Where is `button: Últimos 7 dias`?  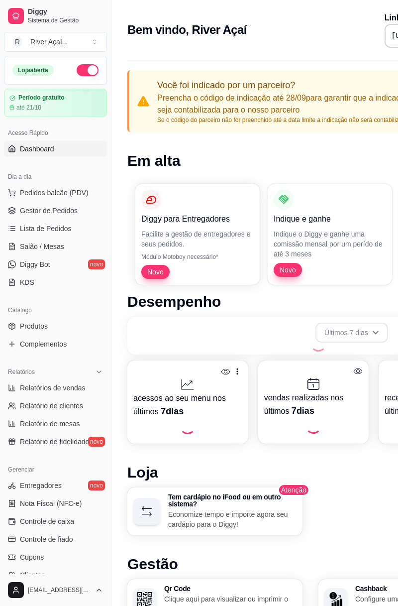 button: Últimos 7 dias is located at coordinates (352, 333).